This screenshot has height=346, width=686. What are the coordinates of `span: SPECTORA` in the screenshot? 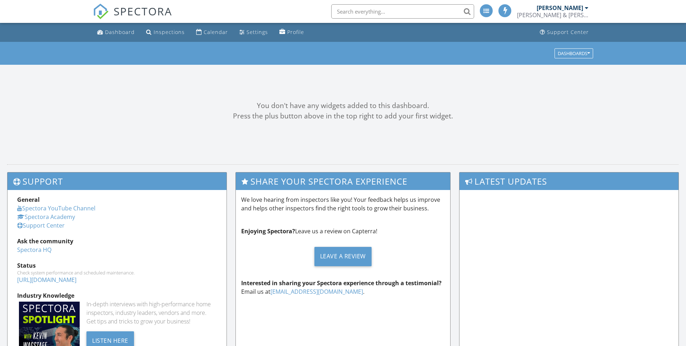 It's located at (143, 11).